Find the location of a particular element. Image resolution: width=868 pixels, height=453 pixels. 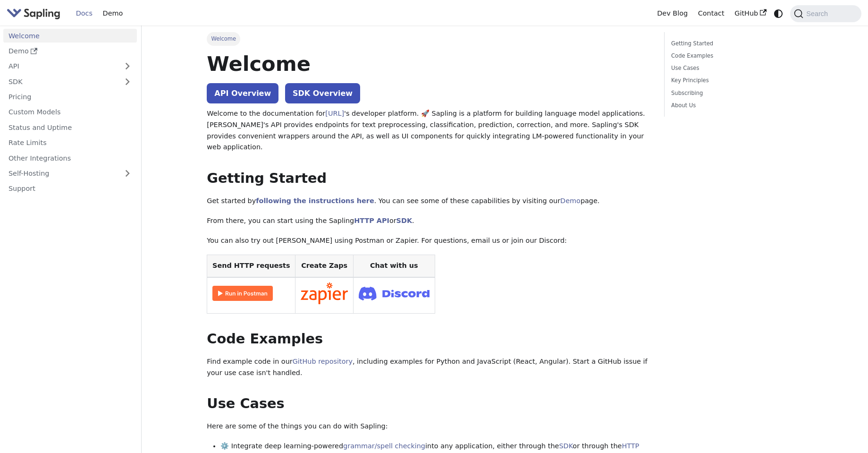

h2: Getting Started is located at coordinates (429, 178).